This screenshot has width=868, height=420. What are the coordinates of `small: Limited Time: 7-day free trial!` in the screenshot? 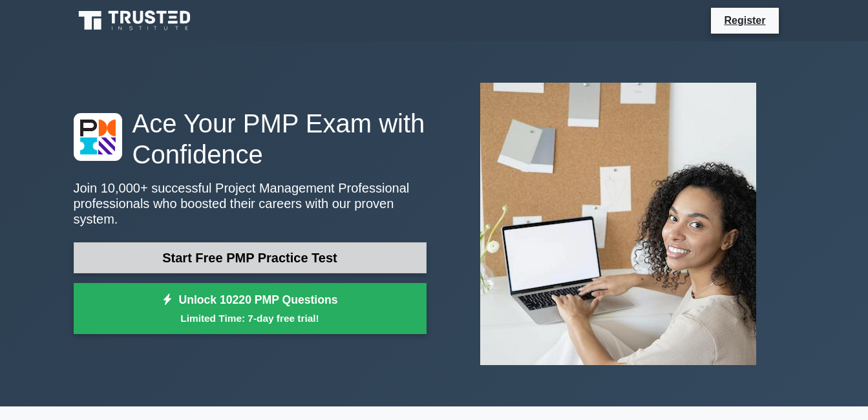 It's located at (250, 318).